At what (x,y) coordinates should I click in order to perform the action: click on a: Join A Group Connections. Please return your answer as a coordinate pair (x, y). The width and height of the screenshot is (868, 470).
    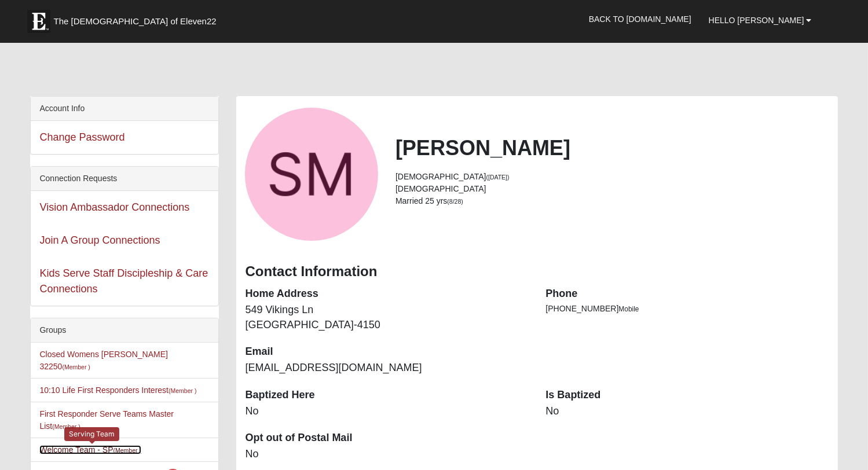
    Looking at the image, I should click on (99, 240).